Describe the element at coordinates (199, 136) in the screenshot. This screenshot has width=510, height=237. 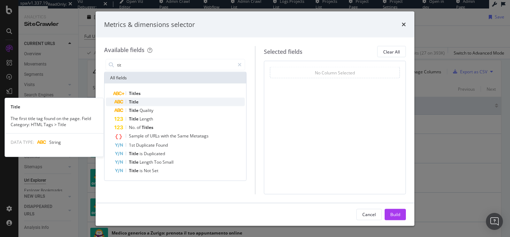
I see `span: Metatags` at that location.